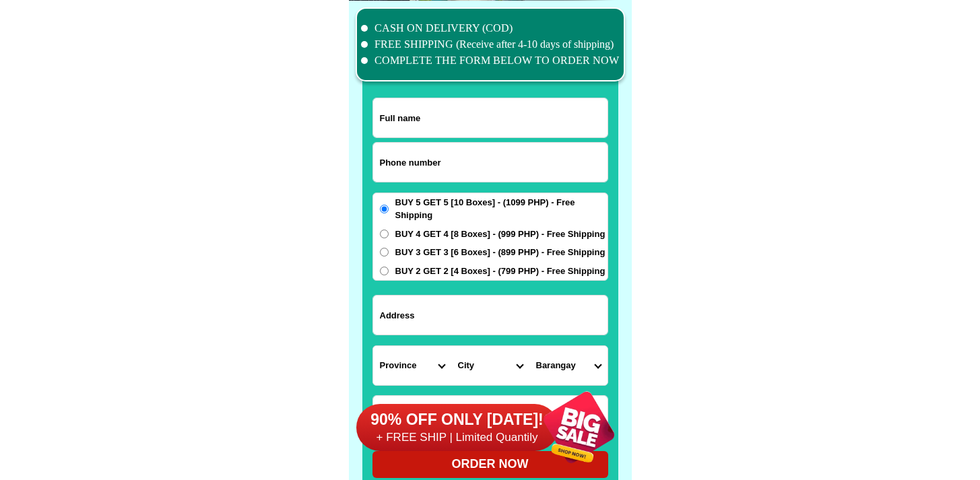  What do you see at coordinates (500, 252) in the screenshot?
I see `span: BUY 3 GET 3 [6 Boxes] - (899 PHP) - Free Shipping` at bounding box center [500, 252].